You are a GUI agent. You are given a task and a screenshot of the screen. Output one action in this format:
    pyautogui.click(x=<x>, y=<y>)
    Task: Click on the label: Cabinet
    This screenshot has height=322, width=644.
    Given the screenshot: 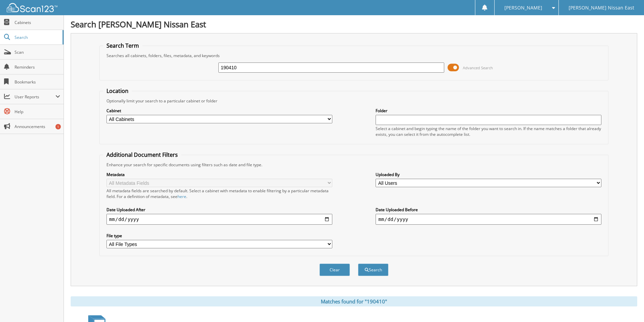 What is the action you would take?
    pyautogui.click(x=219, y=111)
    